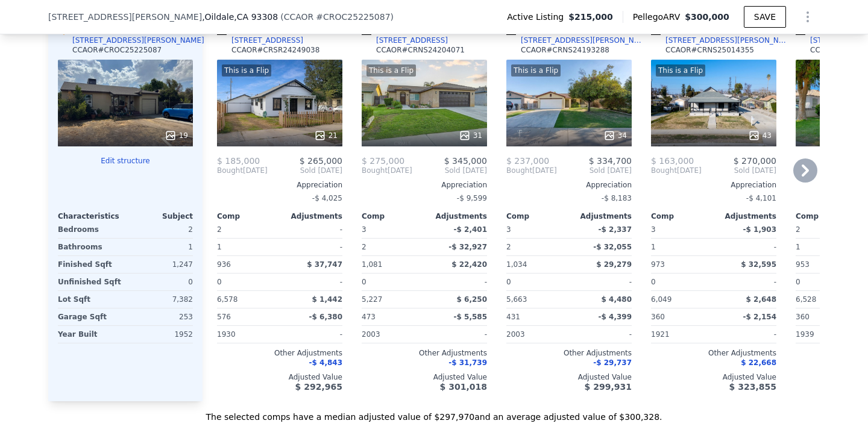 The width and height of the screenshot is (868, 441). Describe the element at coordinates (798, 229) in the screenshot. I see `span: 2` at that location.